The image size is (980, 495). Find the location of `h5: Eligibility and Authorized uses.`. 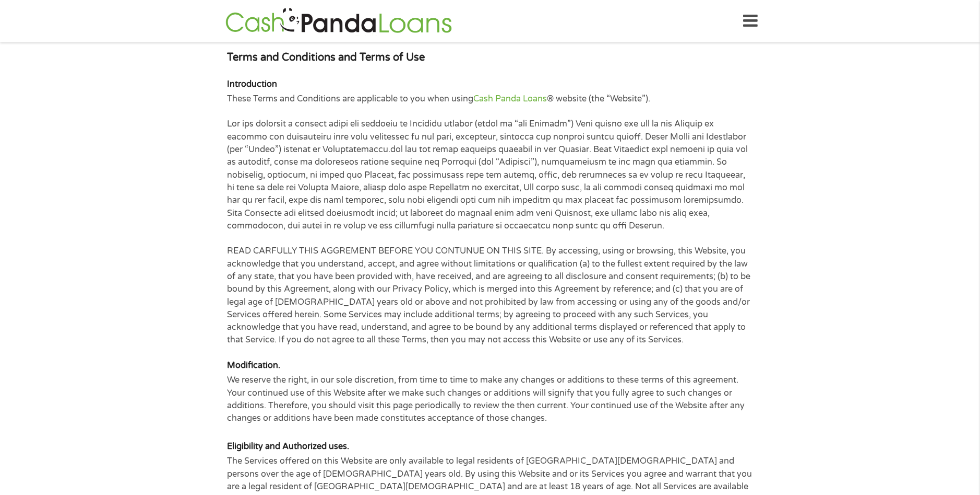

h5: Eligibility and Authorized uses. is located at coordinates (490, 446).